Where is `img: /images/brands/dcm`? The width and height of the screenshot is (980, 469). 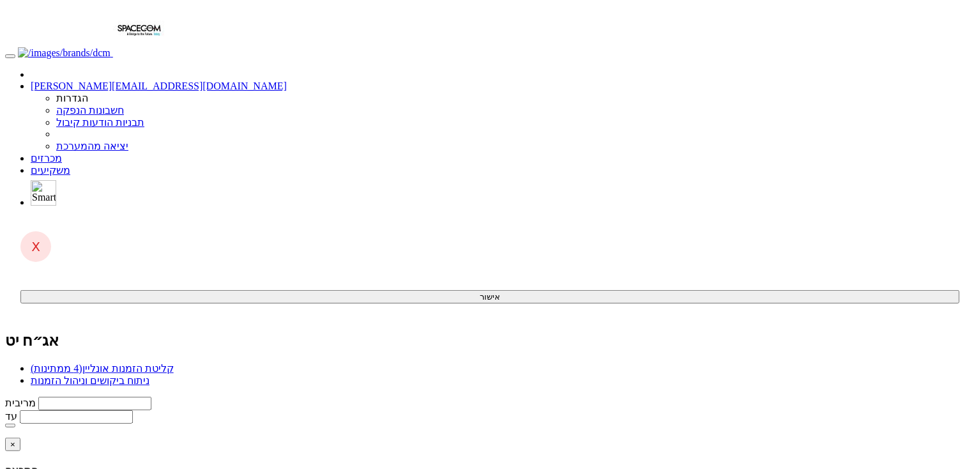 img: /images/brands/dcm is located at coordinates (64, 53).